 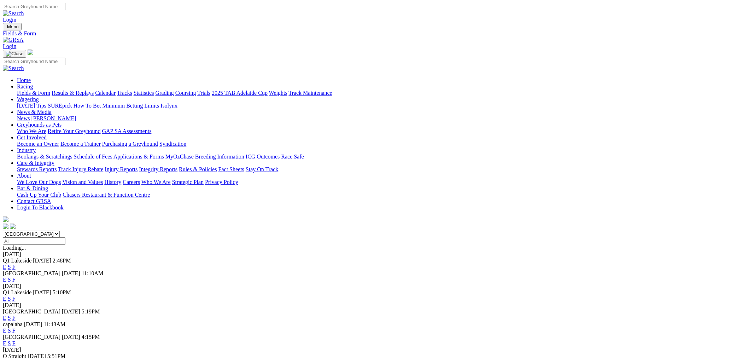 What do you see at coordinates (130, 143) in the screenshot?
I see `a: Purchasing a Greyhound` at bounding box center [130, 143].